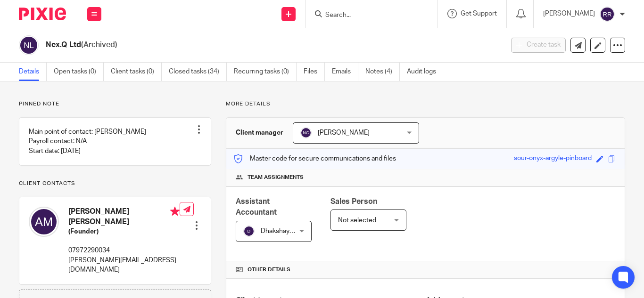 The height and width of the screenshot is (298, 644). Describe the element at coordinates (314, 159) in the screenshot. I see `p: Master code for secure communications and files` at that location.